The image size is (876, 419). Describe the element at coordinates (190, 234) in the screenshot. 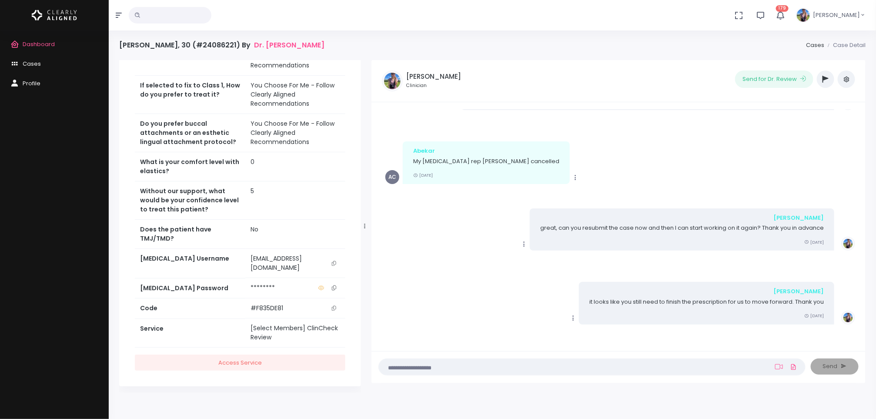

I see `th: Does the patient have TMJ/TMD?` at that location.